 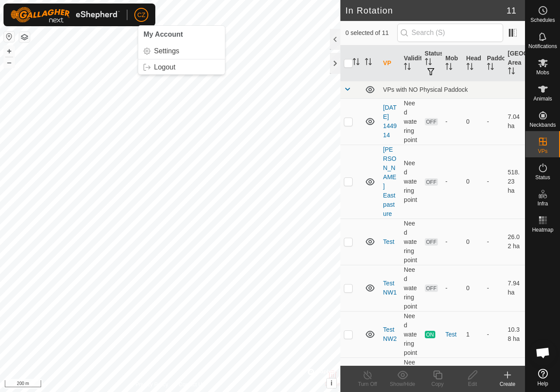 What do you see at coordinates (542, 20) in the screenshot?
I see `span: Schedules` at bounding box center [542, 20].